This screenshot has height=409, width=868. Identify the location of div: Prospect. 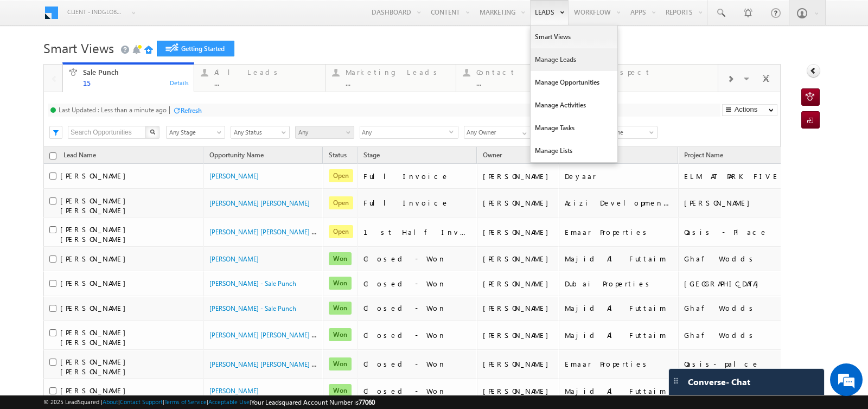
(659, 72).